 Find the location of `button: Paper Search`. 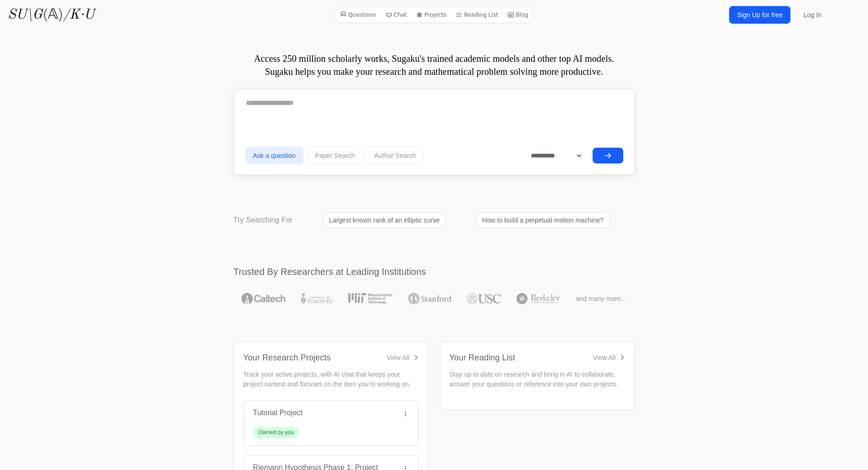

button: Paper Search is located at coordinates (335, 155).